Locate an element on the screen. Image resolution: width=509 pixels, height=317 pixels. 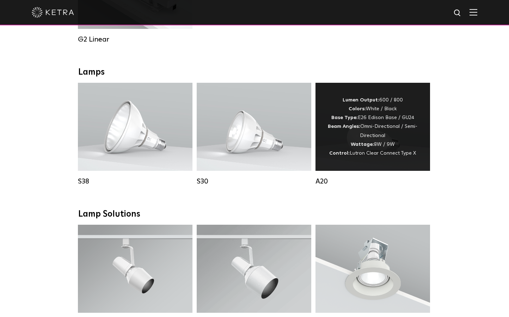
a: S38 Lumen Output:1100Colors:White / BlackBase Type:E26 Edison Base / GU24Beam Angles:10° / 25° / ... is located at coordinates (135, 134).